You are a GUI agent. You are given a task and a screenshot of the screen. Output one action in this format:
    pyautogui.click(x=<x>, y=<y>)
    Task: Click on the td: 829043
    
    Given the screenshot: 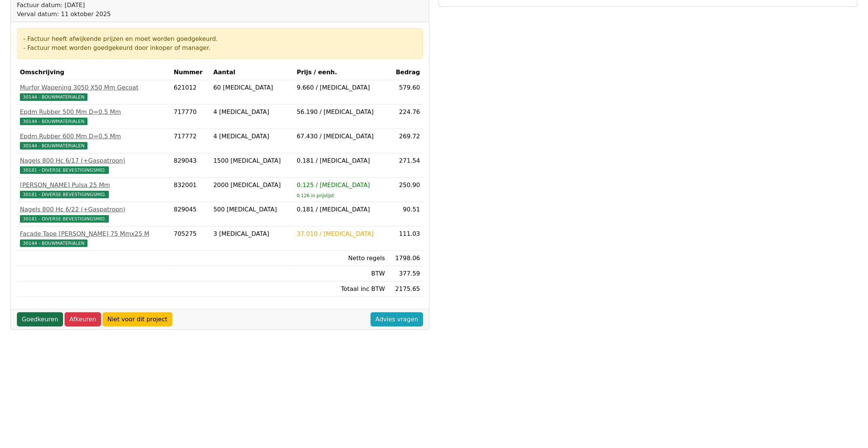 What is the action you would take?
    pyautogui.click(x=190, y=165)
    